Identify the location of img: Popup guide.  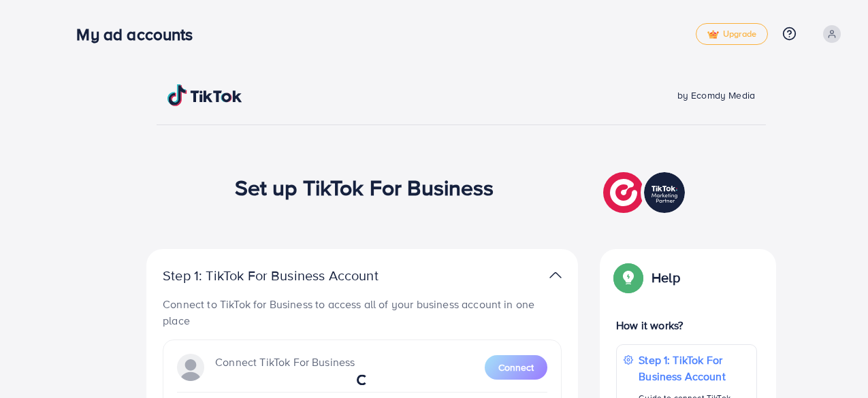
(628, 278).